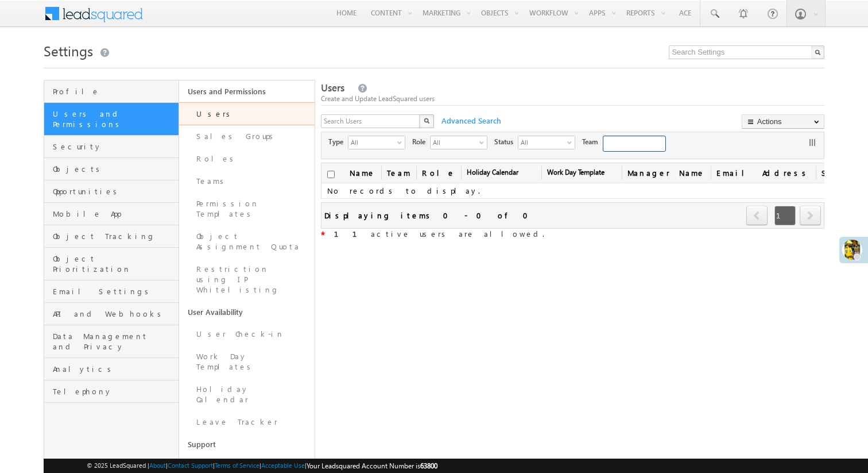  What do you see at coordinates (114, 119) in the screenshot?
I see `span: Users and Permissions` at bounding box center [114, 119].